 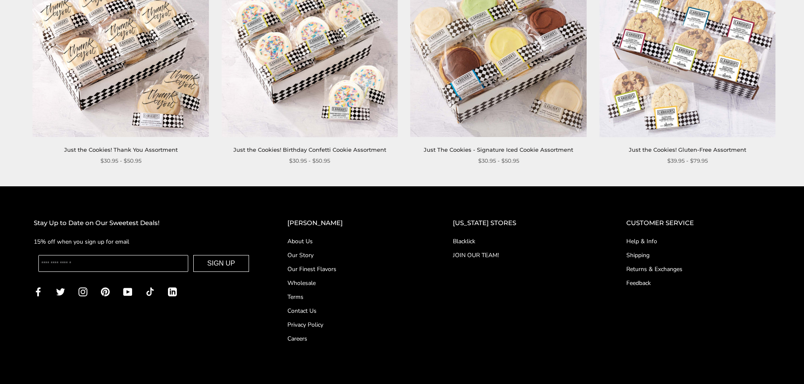 I want to click on a: Just The Cookies - Signature Iced Cookie Assortment, so click(x=498, y=150).